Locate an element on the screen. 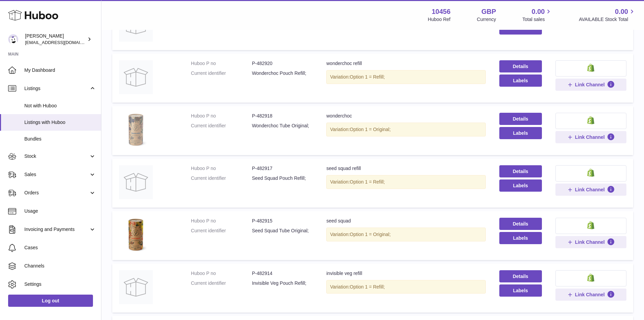  span: Cases is located at coordinates (60, 247).